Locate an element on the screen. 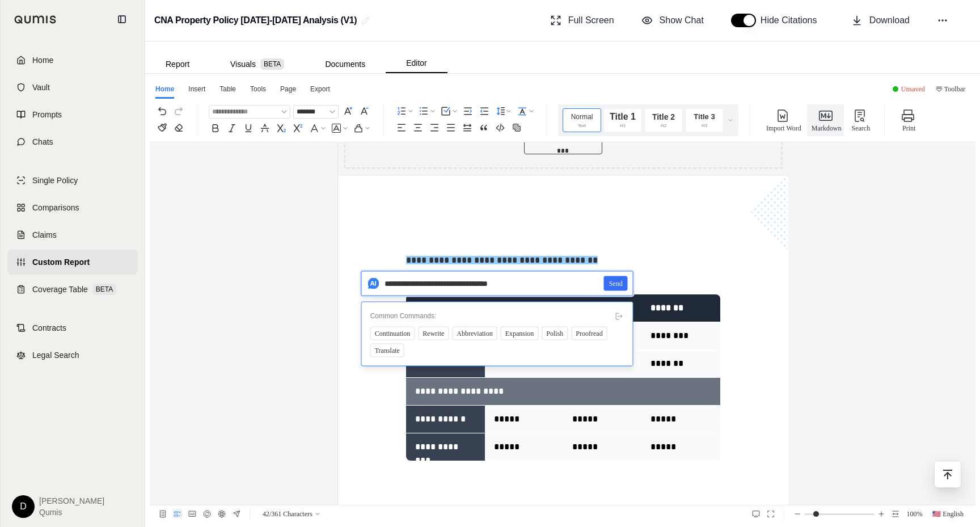 This screenshot has height=527, width=980. p: Search is located at coordinates (861, 128).